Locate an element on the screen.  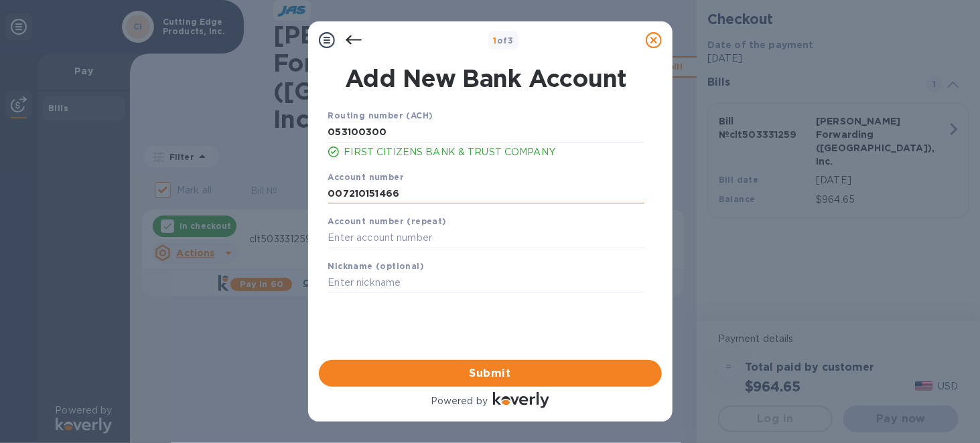
b: Account number is located at coordinates (366, 177).